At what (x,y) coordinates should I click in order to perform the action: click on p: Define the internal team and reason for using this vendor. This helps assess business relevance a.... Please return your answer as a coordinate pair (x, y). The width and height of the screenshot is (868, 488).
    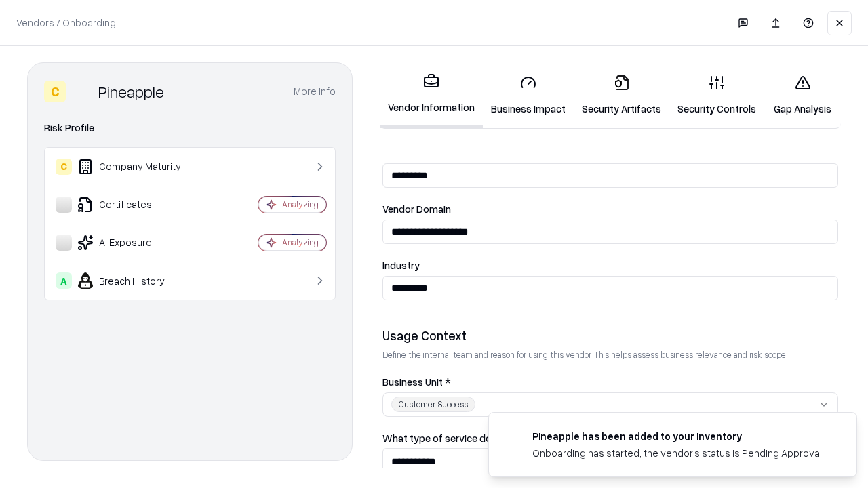
    Looking at the image, I should click on (610, 355).